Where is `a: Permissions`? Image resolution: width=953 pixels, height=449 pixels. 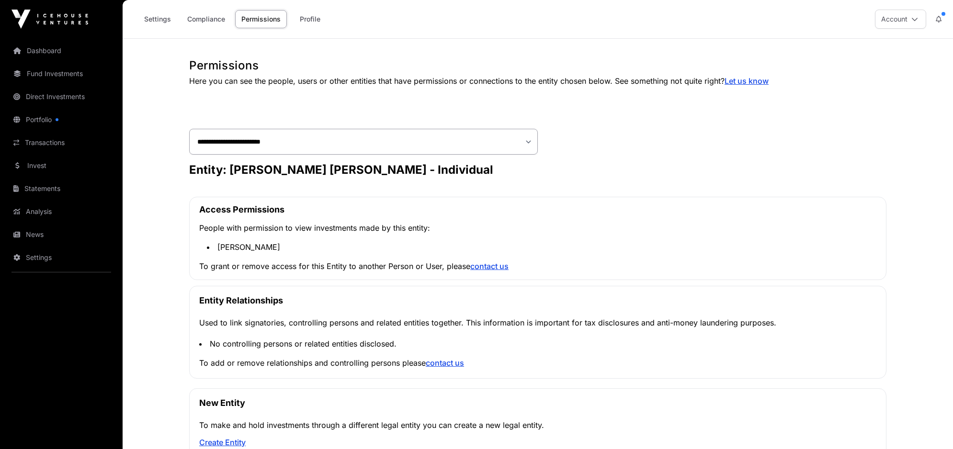
a: Permissions is located at coordinates (261, 19).